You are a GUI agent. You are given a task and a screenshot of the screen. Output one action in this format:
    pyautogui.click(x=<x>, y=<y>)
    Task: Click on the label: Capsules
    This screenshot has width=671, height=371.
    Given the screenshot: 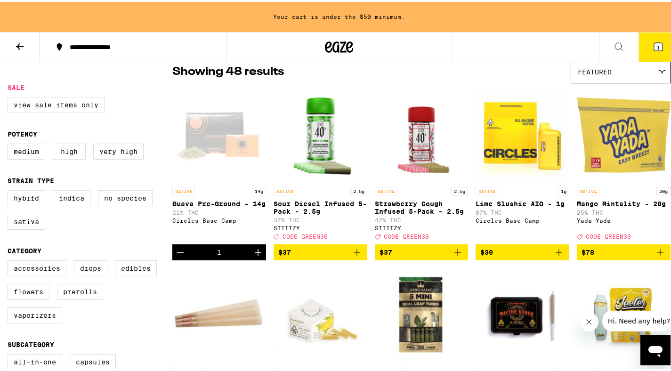 What is the action you would take?
    pyautogui.click(x=93, y=360)
    